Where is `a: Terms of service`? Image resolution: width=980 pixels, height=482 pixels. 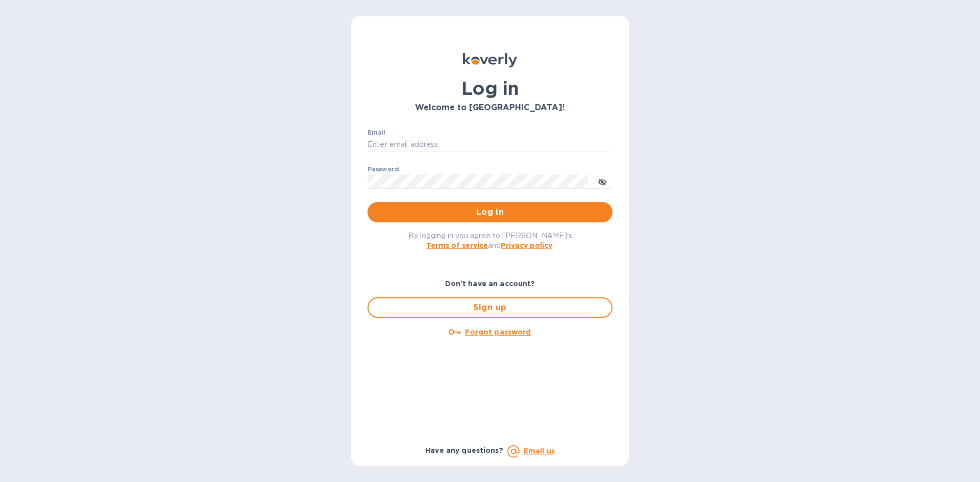 a: Terms of service is located at coordinates (457, 246).